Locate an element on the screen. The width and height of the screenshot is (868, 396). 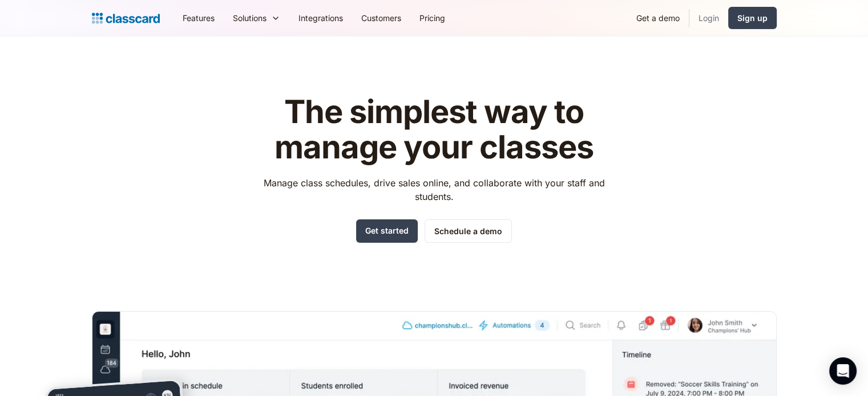
a: Sign up is located at coordinates (752, 18).